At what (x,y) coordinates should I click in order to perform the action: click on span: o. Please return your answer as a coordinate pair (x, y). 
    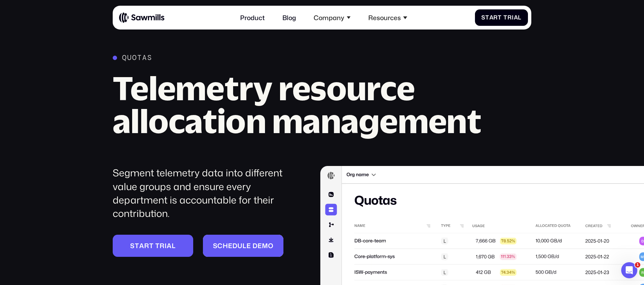
    Looking at the image, I should click on (271, 245).